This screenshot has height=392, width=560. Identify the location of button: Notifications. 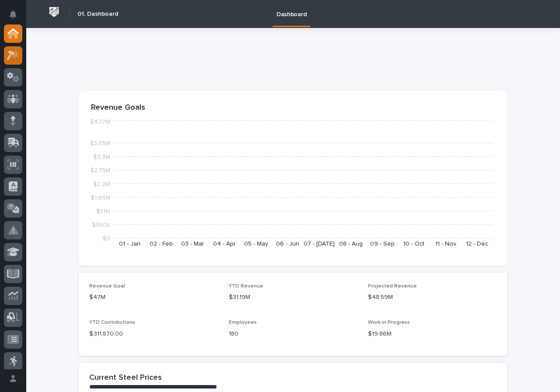
(13, 14).